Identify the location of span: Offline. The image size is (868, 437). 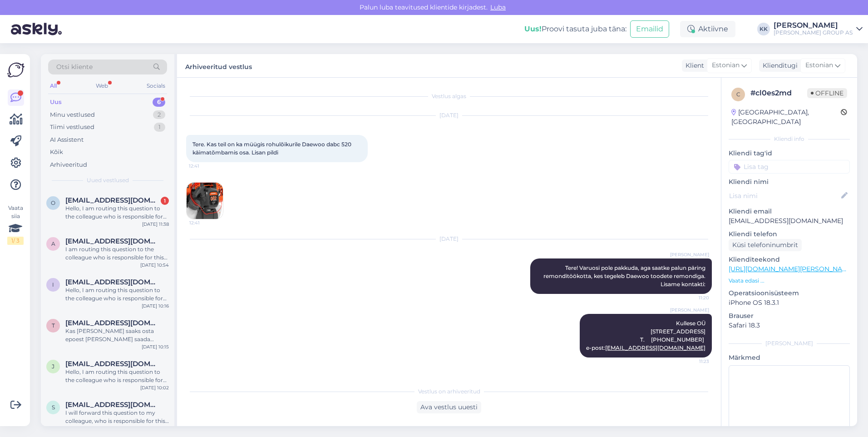
(827, 93).